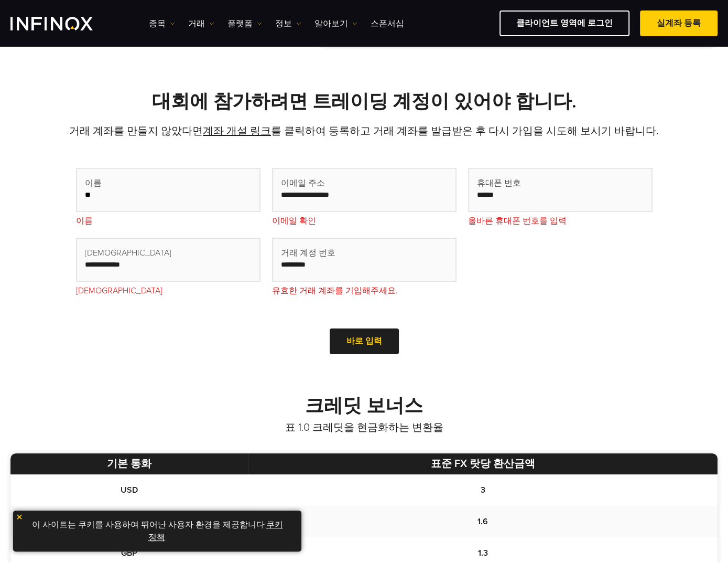 The image size is (728, 562). What do you see at coordinates (387, 24) in the screenshot?
I see `a: 스폰서십` at bounding box center [387, 24].